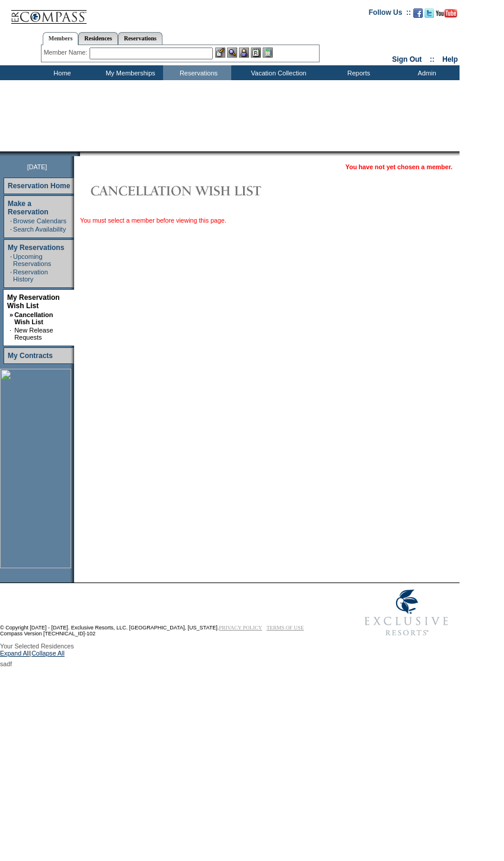 This screenshot has height=861, width=504. What do you see at coordinates (33, 334) in the screenshot?
I see `a: New Release Requests` at bounding box center [33, 334].